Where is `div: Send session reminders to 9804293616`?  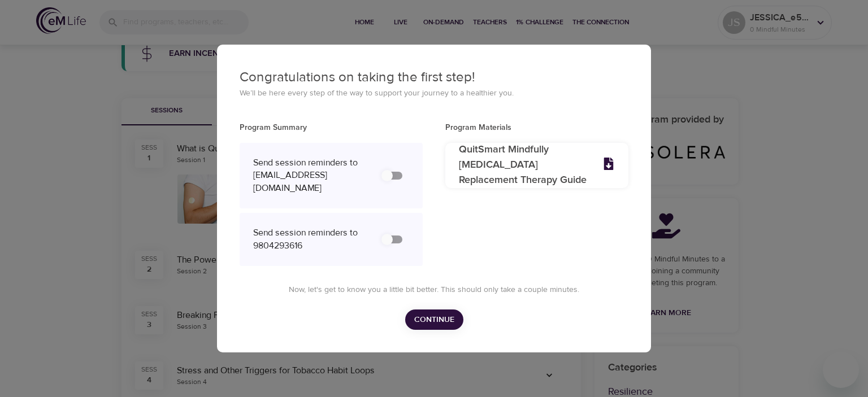
div: Send session reminders to 9804293616 is located at coordinates (312, 239).